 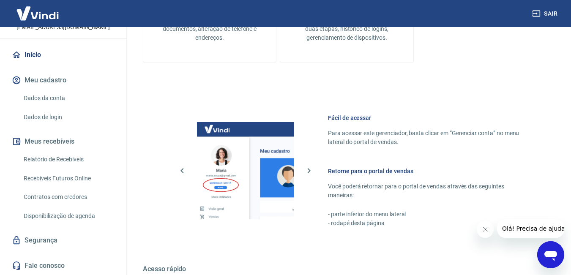 I want to click on a: Disponibilização de agenda, so click(x=68, y=216).